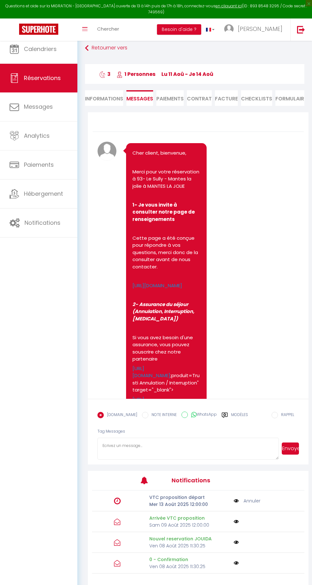 Image resolution: width=312 pixels, height=585 pixels. What do you see at coordinates (107, 151) in the screenshot?
I see `img: avatar.png` at bounding box center [107, 151].